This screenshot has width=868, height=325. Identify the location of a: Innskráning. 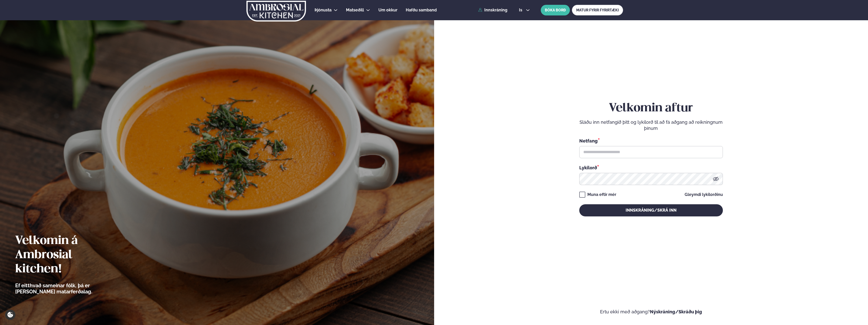
(492, 10).